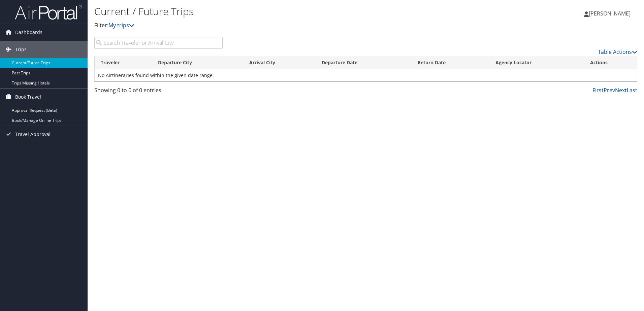 This screenshot has width=644, height=311. What do you see at coordinates (451, 63) in the screenshot?
I see `th: Return Date: activate to sort column ascending` at bounding box center [451, 63].